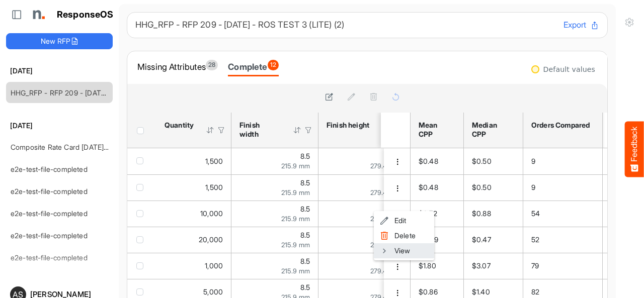 Image resolution: width=644 pixels, height=298 pixels. Describe the element at coordinates (260, 129) in the screenshot. I see `div: Finish width` at that location.